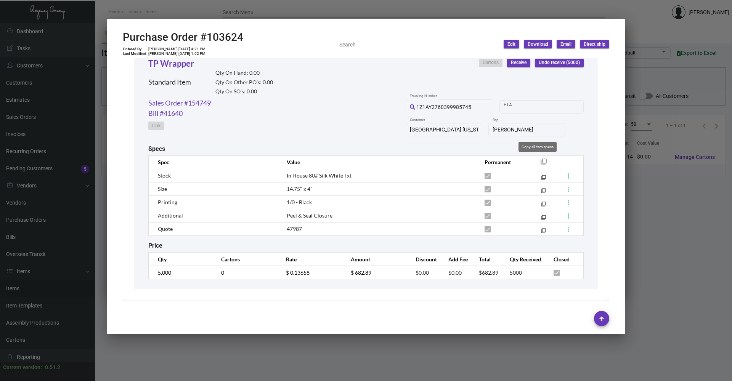 The height and width of the screenshot is (381, 732). Describe the element at coordinates (311, 259) in the screenshot. I see `th: Rate` at that location.